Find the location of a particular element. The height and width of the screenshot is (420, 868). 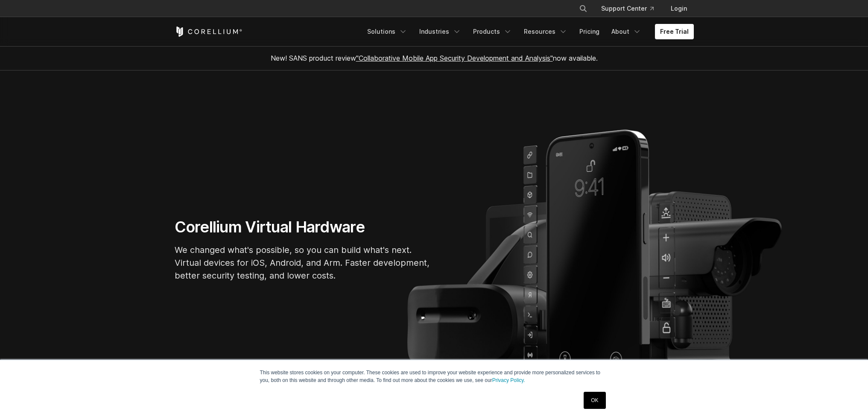

a: About is located at coordinates (626, 32).